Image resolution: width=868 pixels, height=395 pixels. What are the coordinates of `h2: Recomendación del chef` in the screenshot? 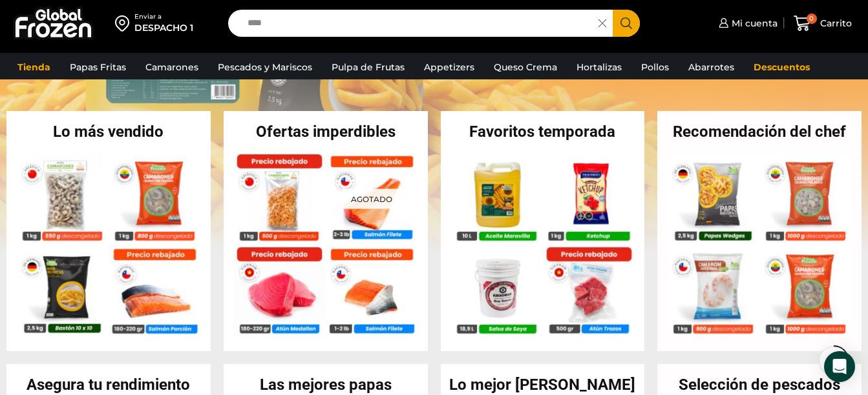 It's located at (759, 132).